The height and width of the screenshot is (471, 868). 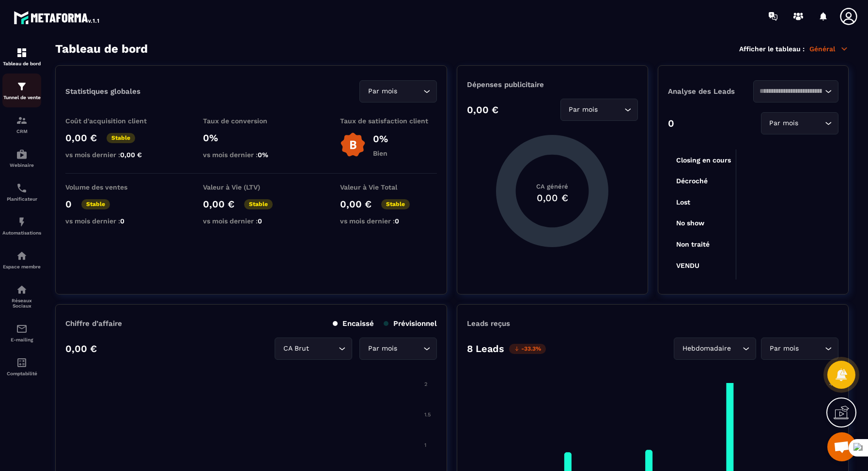 I want to click on a: formationformationCRM, so click(x=22, y=124).